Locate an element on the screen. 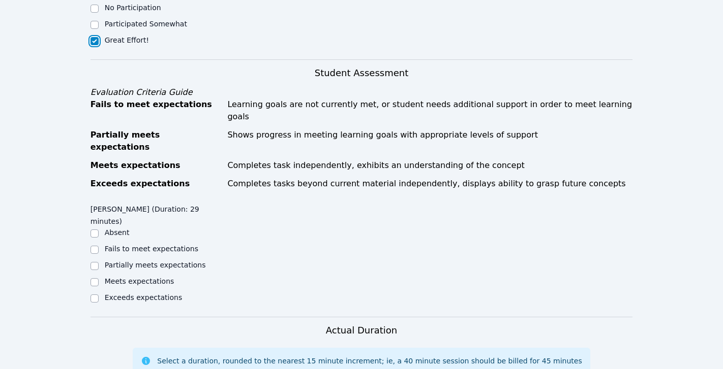 The width and height of the screenshot is (723, 369). label: Meets expectations is located at coordinates (139, 282).